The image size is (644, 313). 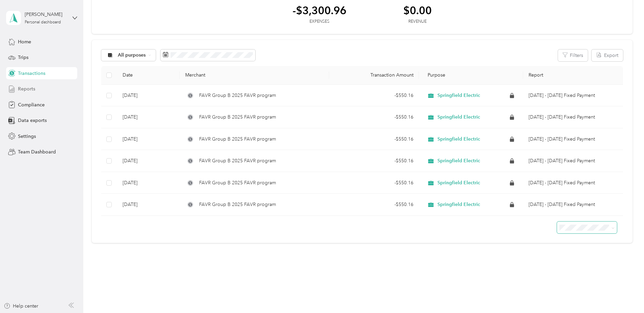 I want to click on span: Settings, so click(x=27, y=136).